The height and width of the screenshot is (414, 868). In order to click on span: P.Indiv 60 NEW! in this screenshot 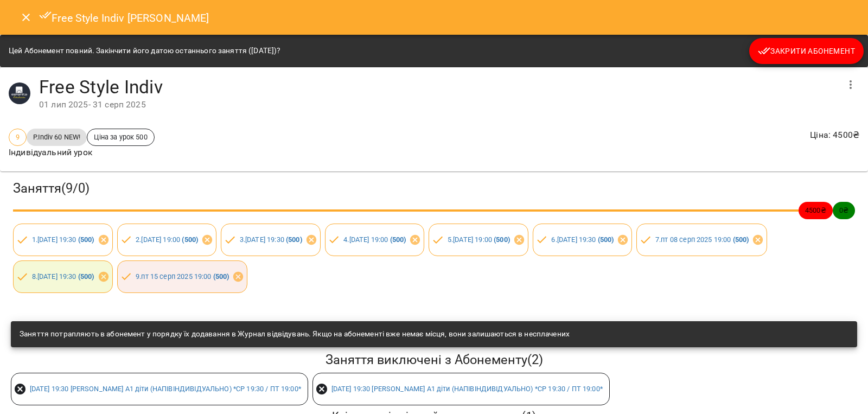, I will do `click(56, 137)`.